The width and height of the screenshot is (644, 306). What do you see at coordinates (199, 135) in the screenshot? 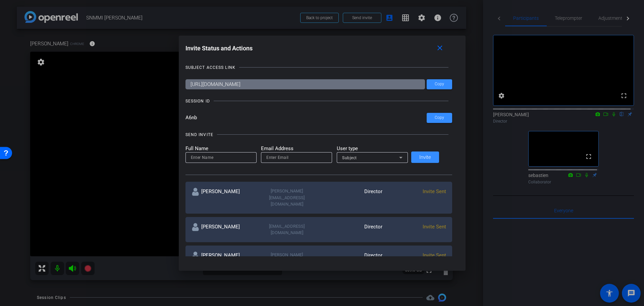
I see `div: SEND INVITE` at bounding box center [199, 135].